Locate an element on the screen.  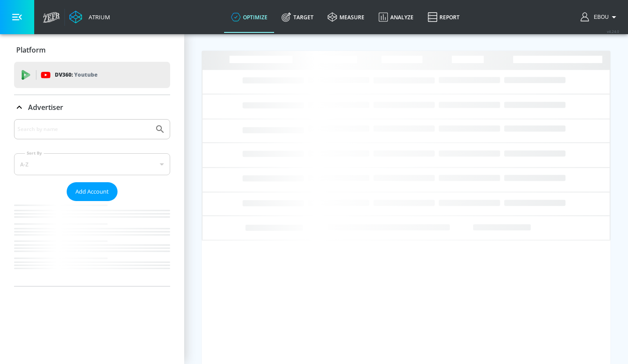
div: DV360: Youtube is located at coordinates (92, 75).